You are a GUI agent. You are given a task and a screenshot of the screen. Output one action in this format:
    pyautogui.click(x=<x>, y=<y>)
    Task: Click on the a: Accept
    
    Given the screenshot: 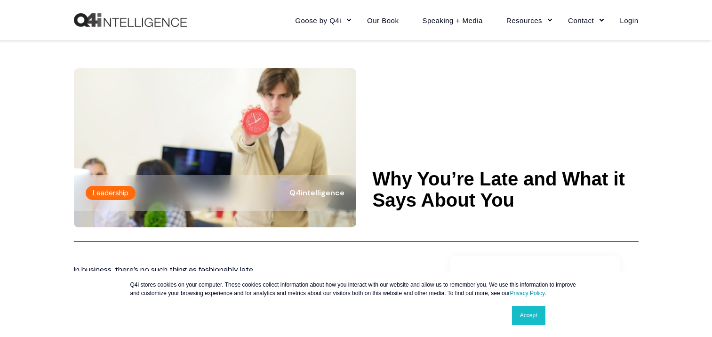 What is the action you would take?
    pyautogui.click(x=528, y=315)
    